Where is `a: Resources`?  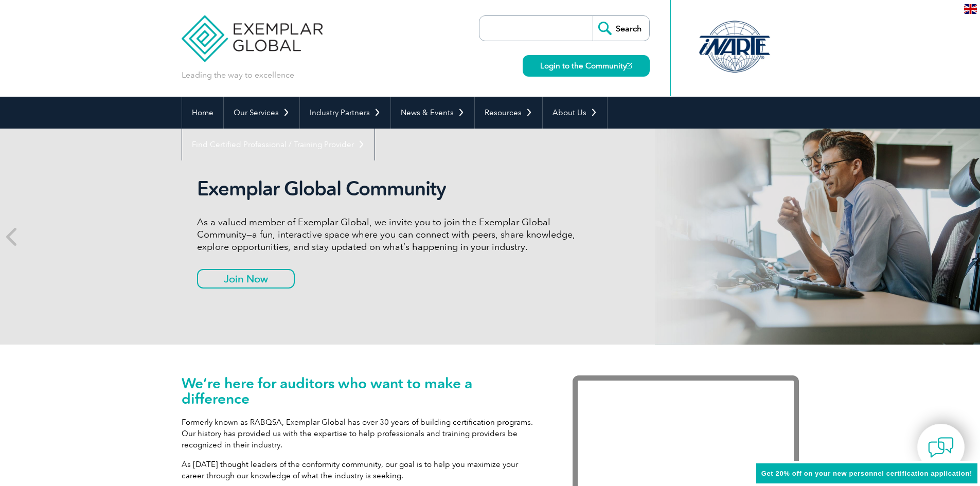 a: Resources is located at coordinates (508, 113).